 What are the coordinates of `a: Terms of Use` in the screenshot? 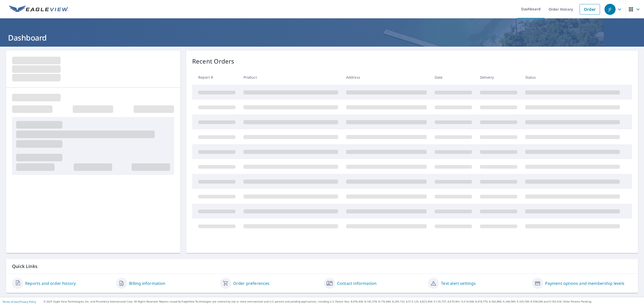 It's located at (10, 302).